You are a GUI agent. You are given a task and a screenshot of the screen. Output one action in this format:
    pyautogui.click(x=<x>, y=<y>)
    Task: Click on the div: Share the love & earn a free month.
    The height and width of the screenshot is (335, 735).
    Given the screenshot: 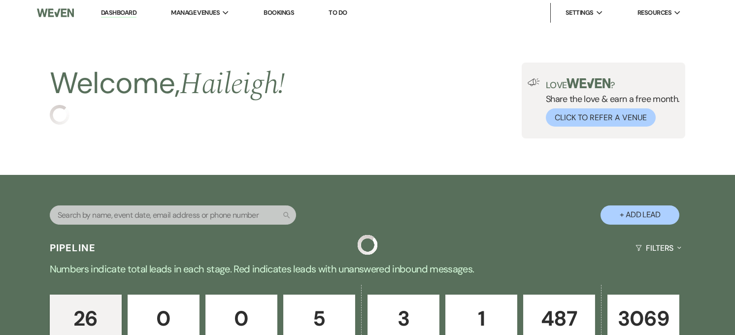 What is the action you would take?
    pyautogui.click(x=610, y=102)
    